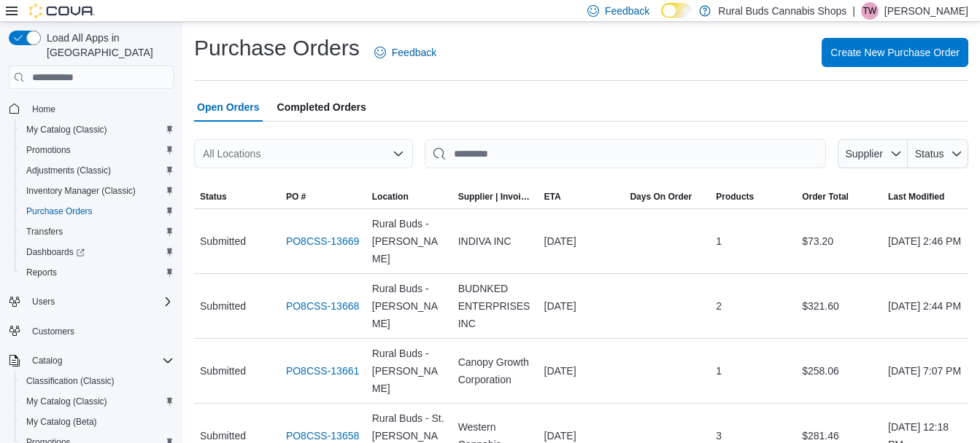  I want to click on span: PO #, so click(295, 197).